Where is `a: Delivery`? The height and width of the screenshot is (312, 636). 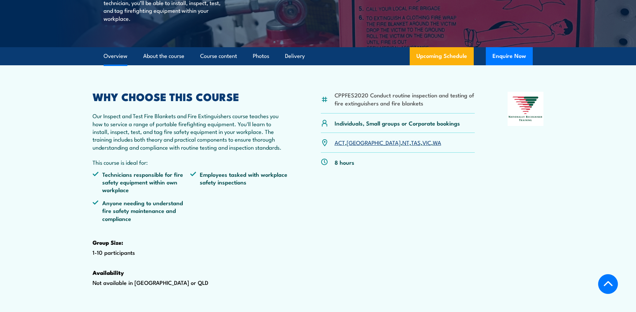 a: Delivery is located at coordinates (295, 56).